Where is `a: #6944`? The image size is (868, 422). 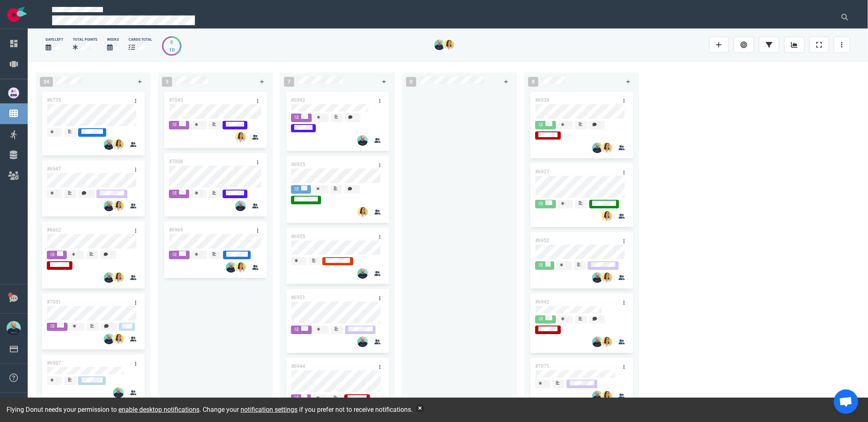
a: #6944 is located at coordinates (298, 366).